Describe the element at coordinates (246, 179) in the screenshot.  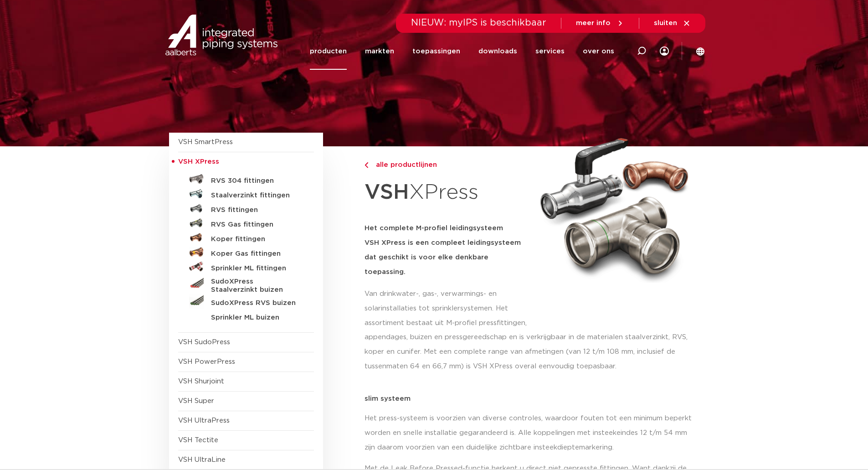
I see `a: RVS 304 fittingen` at that location.